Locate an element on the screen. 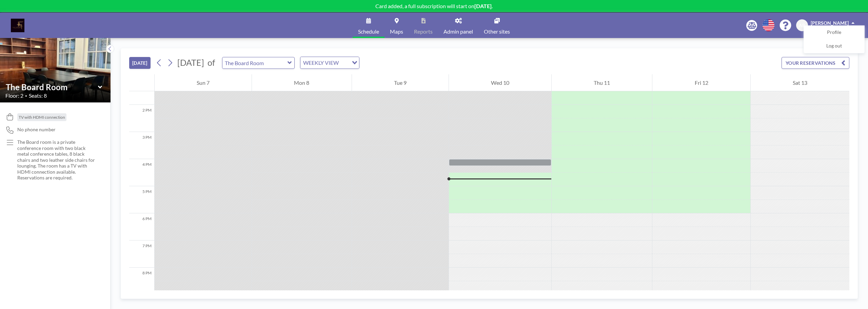 This screenshot has height=309, width=868. div: 5 PM is located at coordinates (141, 200).